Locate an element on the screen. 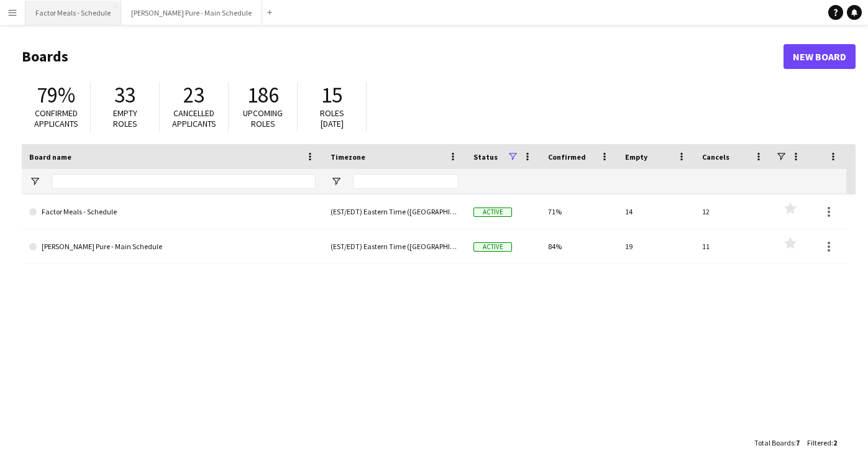 Image resolution: width=868 pixels, height=466 pixels. span: 79% is located at coordinates (56, 95).